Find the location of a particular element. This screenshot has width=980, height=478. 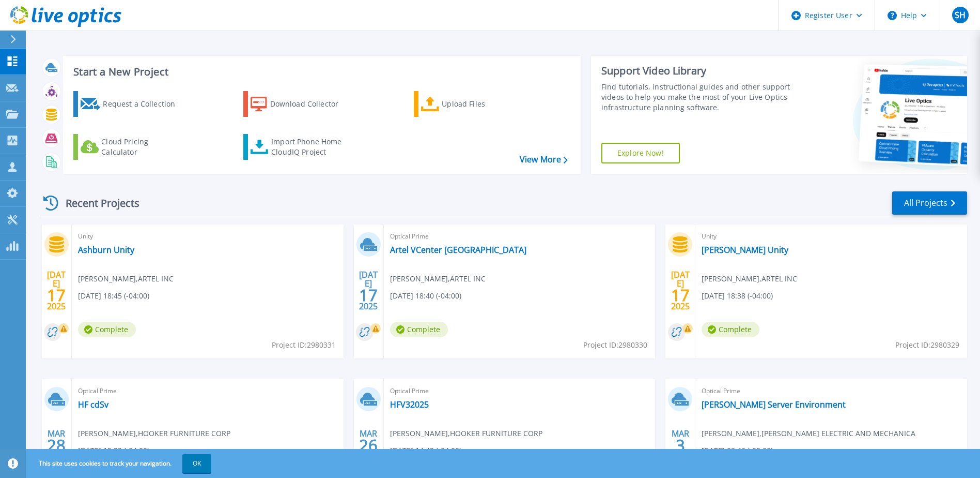

span: Project ID: 2980330 is located at coordinates (615, 345).